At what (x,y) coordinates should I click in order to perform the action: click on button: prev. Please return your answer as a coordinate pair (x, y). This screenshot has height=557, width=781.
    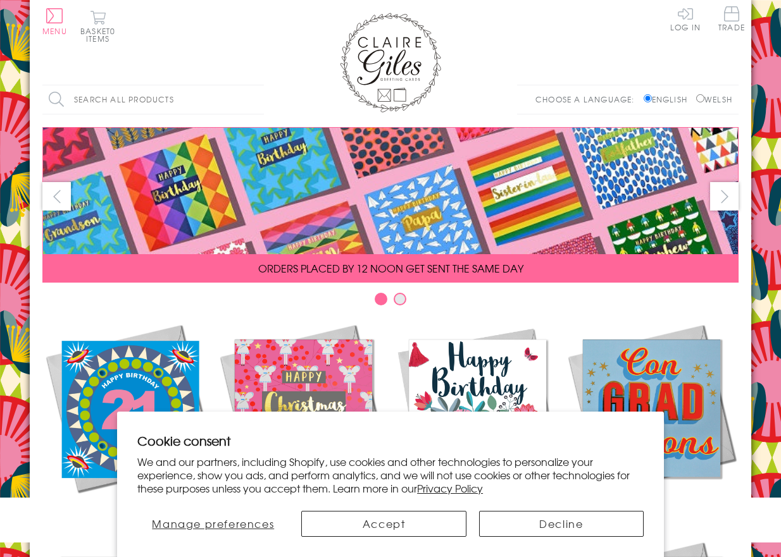
    Looking at the image, I should click on (56, 196).